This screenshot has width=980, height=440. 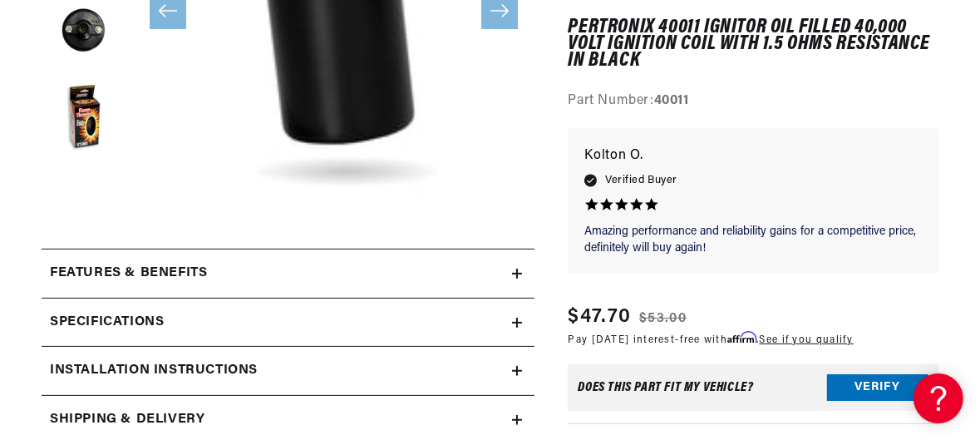 I want to click on p: Amazing performance and reliability gains for a competitive price, definitely will buy again!, so click(x=753, y=239).